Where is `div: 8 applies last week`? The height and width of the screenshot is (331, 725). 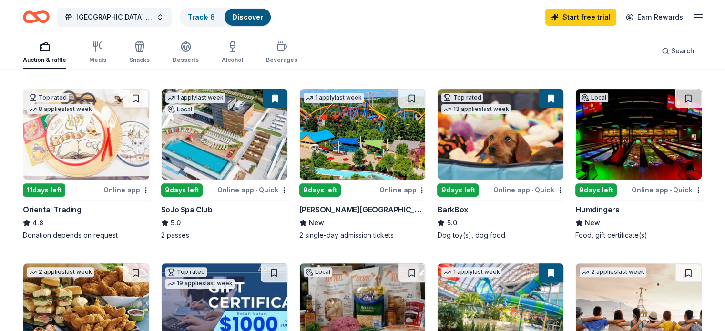 div: 8 applies last week is located at coordinates (60, 109).